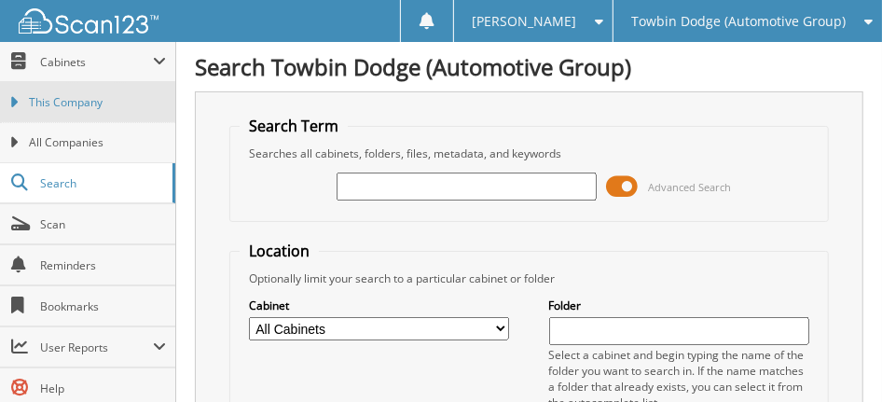  What do you see at coordinates (102, 183) in the screenshot?
I see `span: Search` at bounding box center [102, 183].